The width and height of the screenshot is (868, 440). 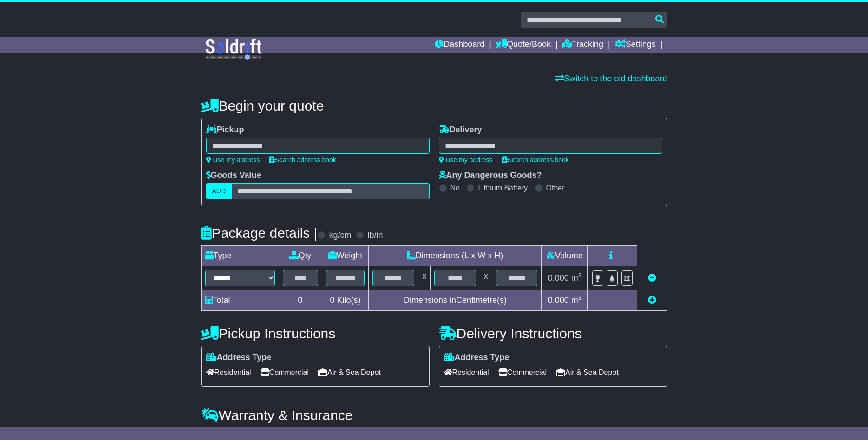 I want to click on label: Other, so click(x=556, y=188).